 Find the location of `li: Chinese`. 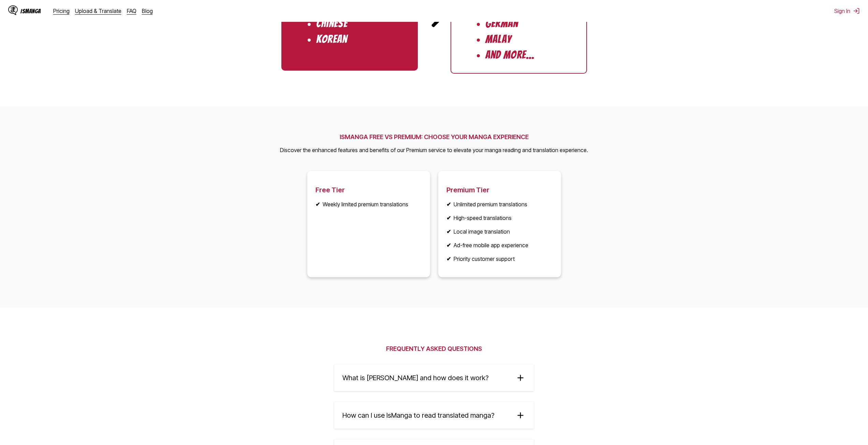

li: Chinese is located at coordinates (332, 23).